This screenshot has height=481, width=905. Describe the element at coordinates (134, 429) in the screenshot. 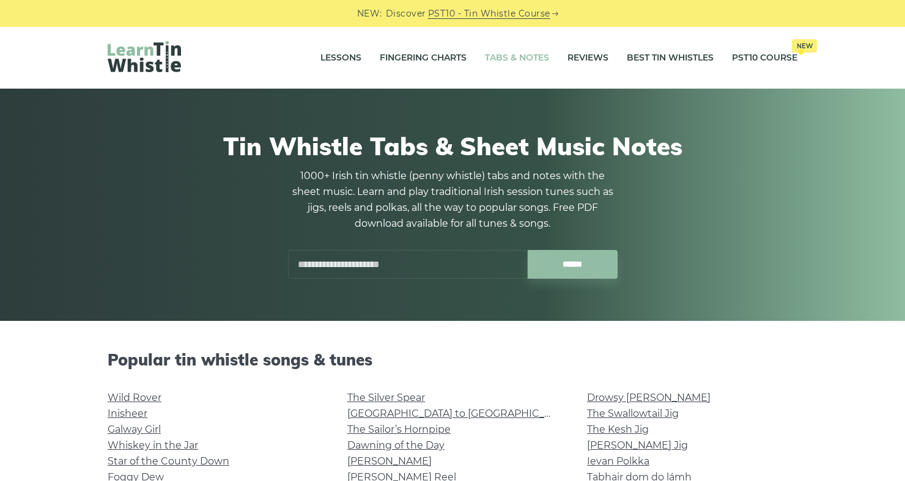

I see `a: Galway Girl` at that location.